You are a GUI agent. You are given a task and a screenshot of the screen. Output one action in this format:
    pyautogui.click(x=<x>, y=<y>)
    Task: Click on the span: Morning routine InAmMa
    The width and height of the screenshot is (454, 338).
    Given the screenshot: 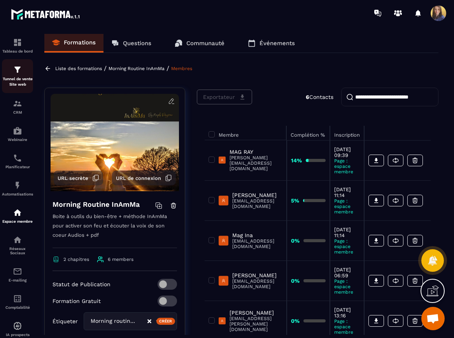 What is the action you would take?
    pyautogui.click(x=114, y=321)
    